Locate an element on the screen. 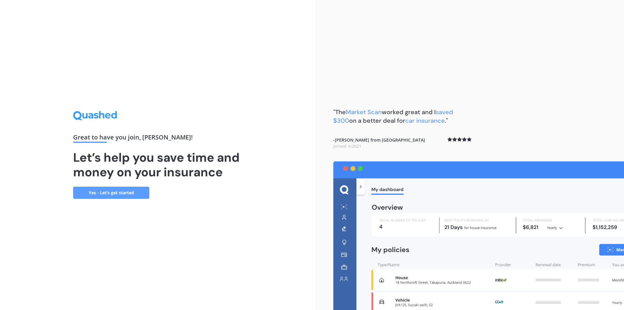 This screenshot has height=310, width=624. span: Market Scan is located at coordinates (364, 112).